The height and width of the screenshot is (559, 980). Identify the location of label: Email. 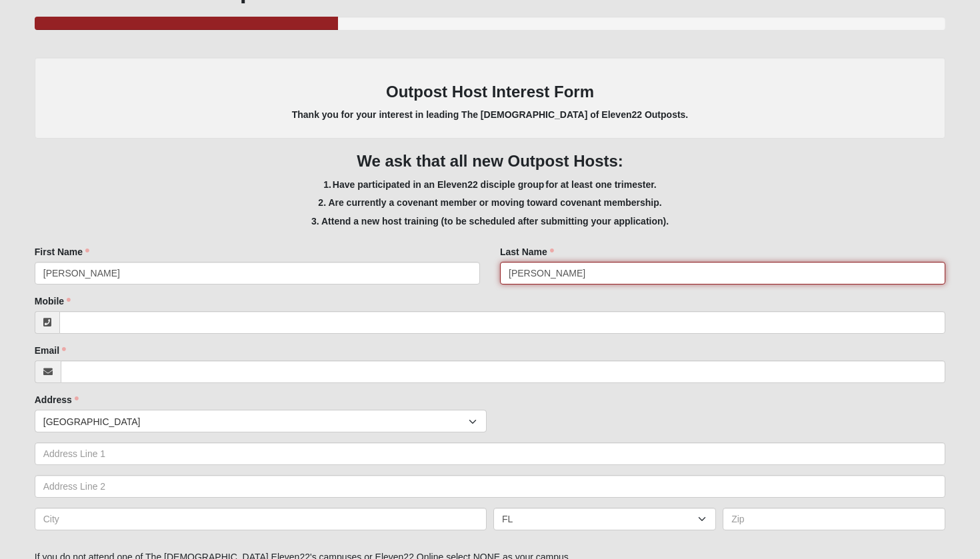
(50, 351).